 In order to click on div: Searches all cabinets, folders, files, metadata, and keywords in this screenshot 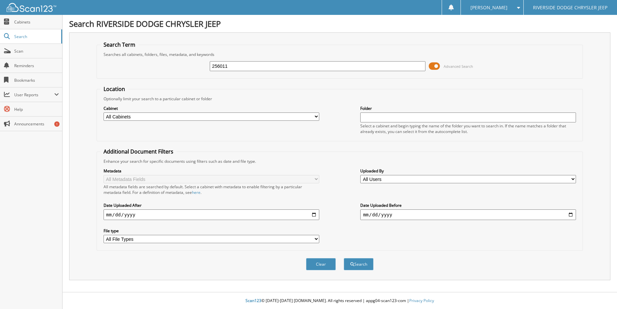, I will do `click(340, 54)`.